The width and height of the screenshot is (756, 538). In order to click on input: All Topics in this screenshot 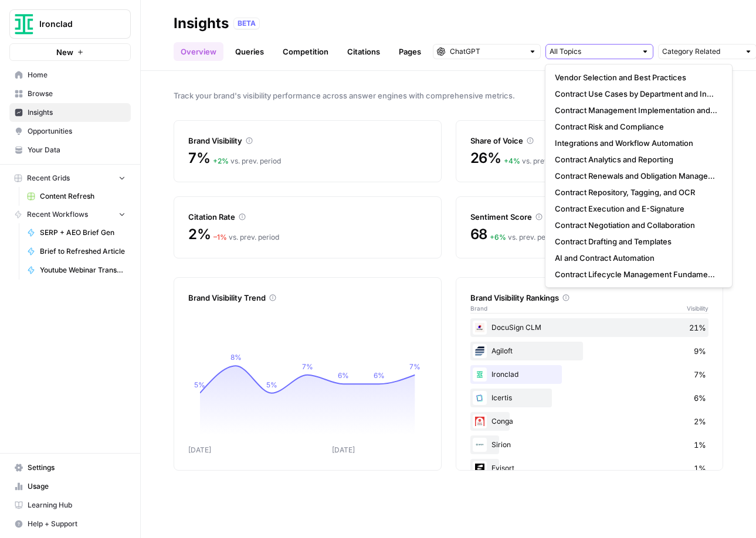, I will do `click(593, 51)`.